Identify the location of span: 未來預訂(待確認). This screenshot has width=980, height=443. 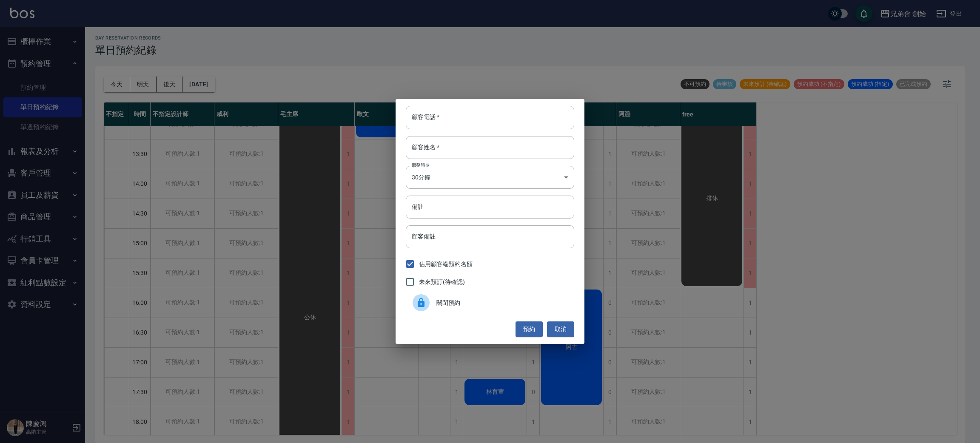
(442, 282).